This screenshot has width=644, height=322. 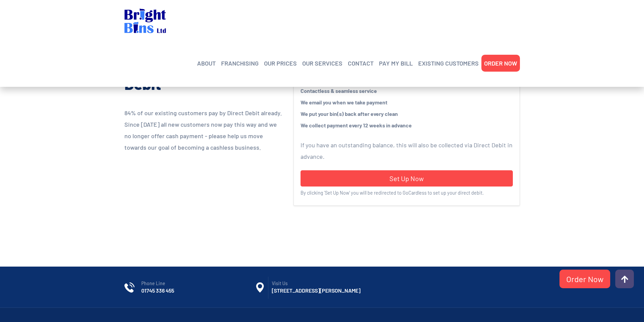 What do you see at coordinates (157, 291) in the screenshot?
I see `a: 01745 336 455` at bounding box center [157, 291].